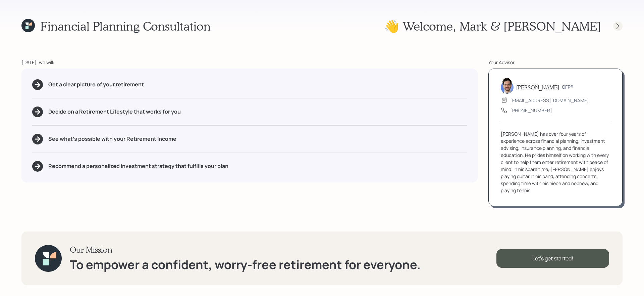 This screenshot has height=296, width=644. What do you see at coordinates (553, 258) in the screenshot?
I see `div: Let's get started!` at bounding box center [553, 258].